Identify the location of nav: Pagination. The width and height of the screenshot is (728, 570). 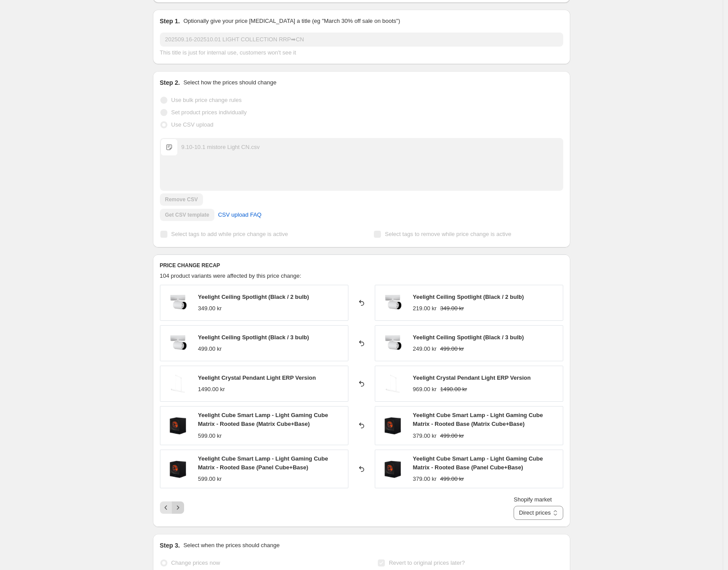
(171, 507).